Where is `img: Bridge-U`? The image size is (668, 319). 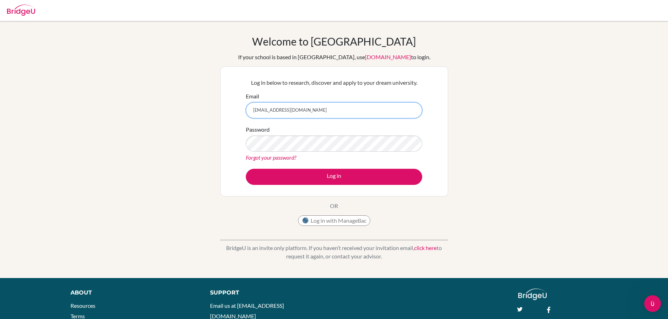 img: Bridge-U is located at coordinates (21, 10).